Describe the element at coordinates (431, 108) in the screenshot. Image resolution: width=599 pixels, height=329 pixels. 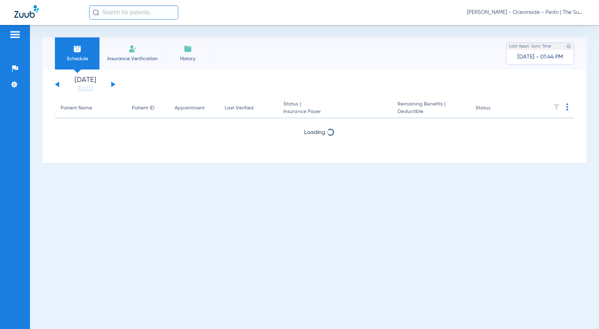
I see `th: Remaining Benefits |` at that location.